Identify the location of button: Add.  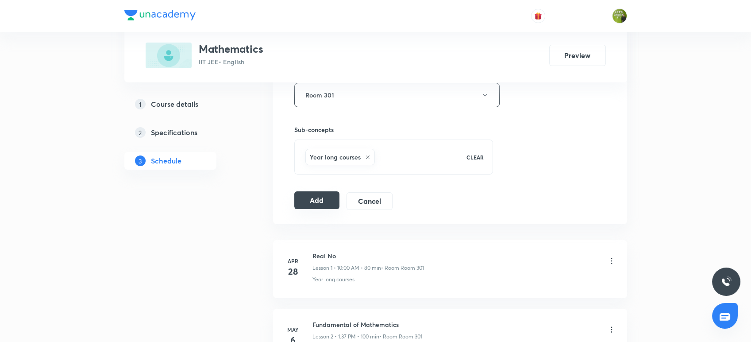
(317, 200).